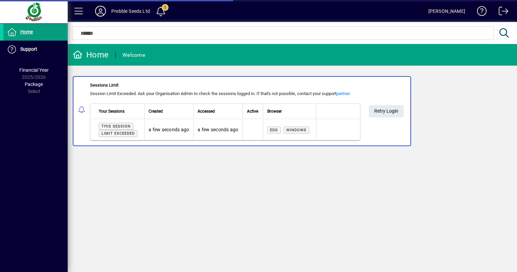 Image resolution: width=517 pixels, height=272 pixels. I want to click on span: Support, so click(29, 49).